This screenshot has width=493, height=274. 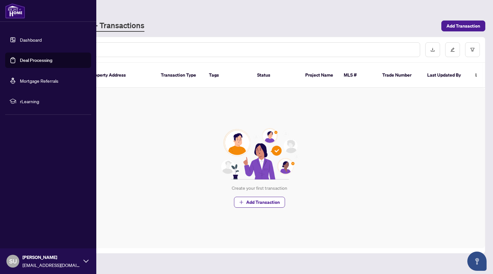 What do you see at coordinates (53, 101) in the screenshot?
I see `span: rLearning` at bounding box center [53, 101].